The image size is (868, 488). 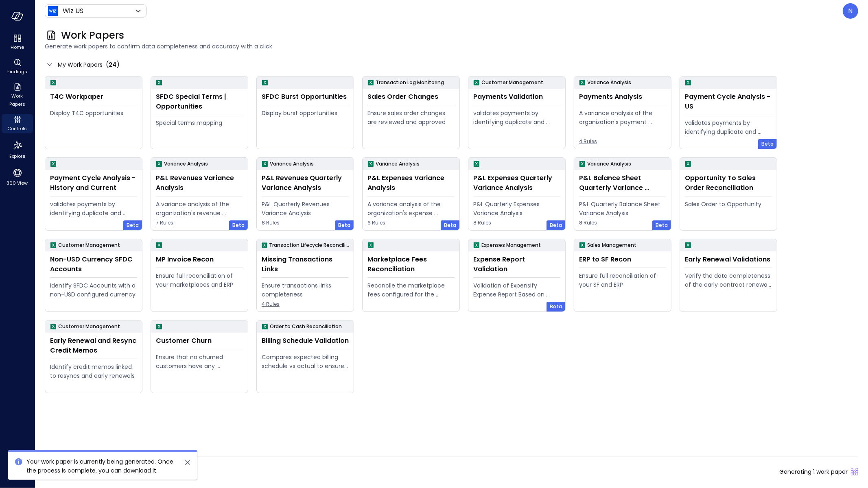 What do you see at coordinates (611, 246) in the screenshot?
I see `p: Sales Management` at bounding box center [611, 246].